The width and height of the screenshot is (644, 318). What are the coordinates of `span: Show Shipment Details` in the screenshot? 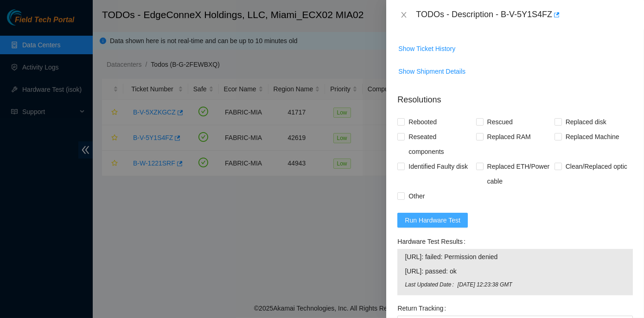 It's located at (432, 71).